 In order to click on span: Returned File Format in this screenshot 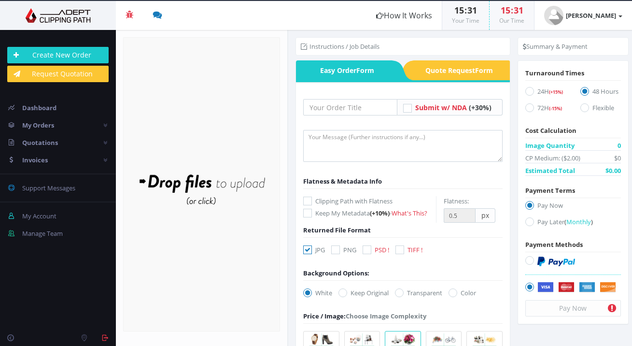, I will do `click(337, 230)`.